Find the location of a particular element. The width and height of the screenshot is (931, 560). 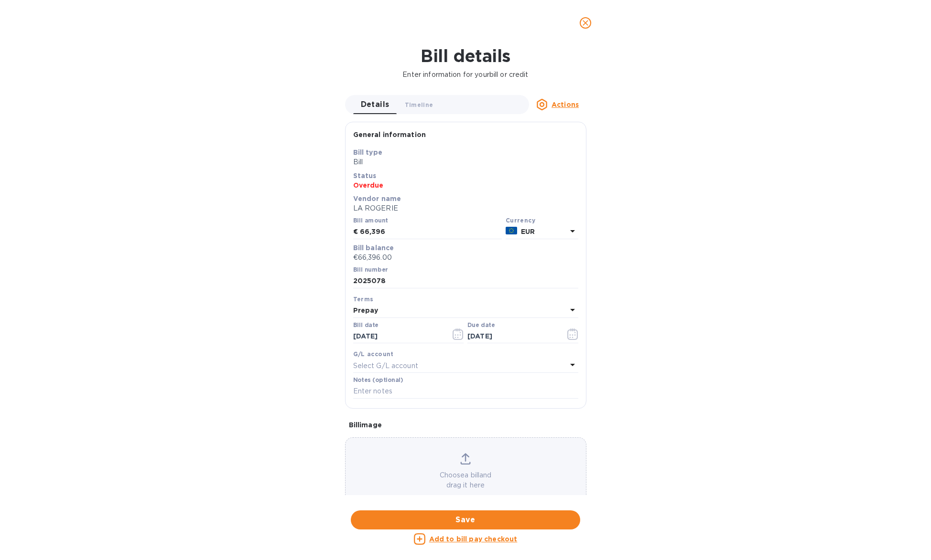

p: Choose a bill and drag it here is located at coordinates (466, 480).